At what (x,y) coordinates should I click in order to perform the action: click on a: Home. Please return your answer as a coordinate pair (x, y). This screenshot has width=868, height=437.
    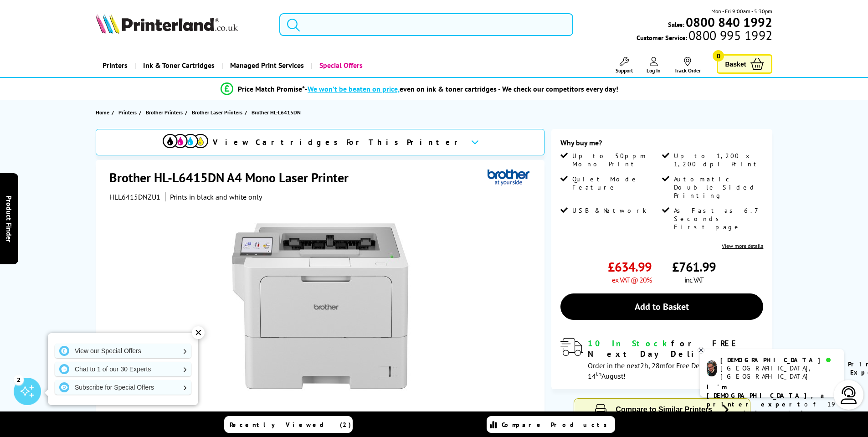
    Looking at the image, I should click on (104, 112).